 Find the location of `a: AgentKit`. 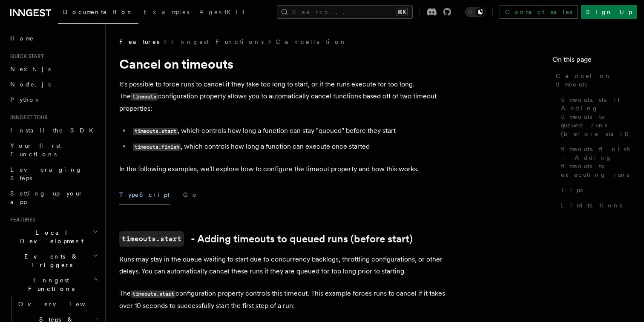

a: AgentKit is located at coordinates (222, 13).